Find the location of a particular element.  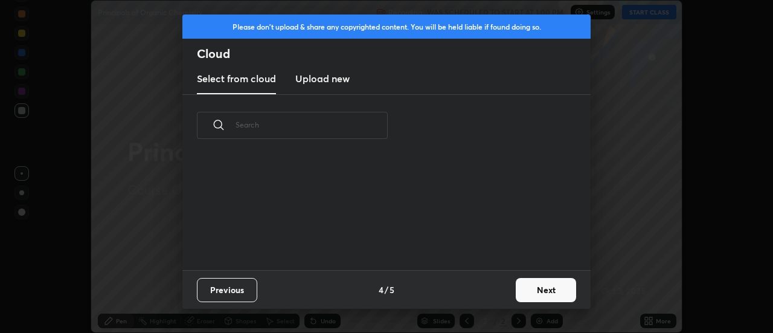

h4: 4 is located at coordinates (381, 289).